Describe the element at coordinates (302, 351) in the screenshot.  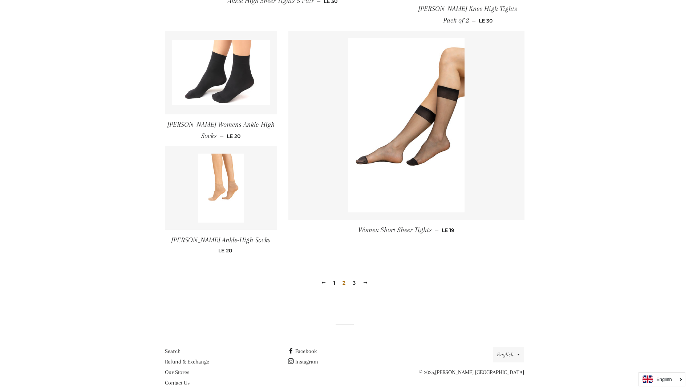
I see `a: Facebook` at that location.